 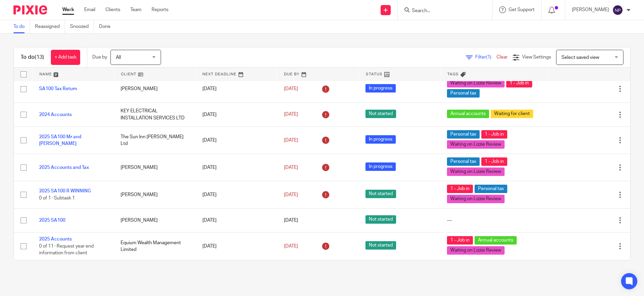 What do you see at coordinates (65, 191) in the screenshot?
I see `a: 2025 SA100 R WINNING` at bounding box center [65, 191].